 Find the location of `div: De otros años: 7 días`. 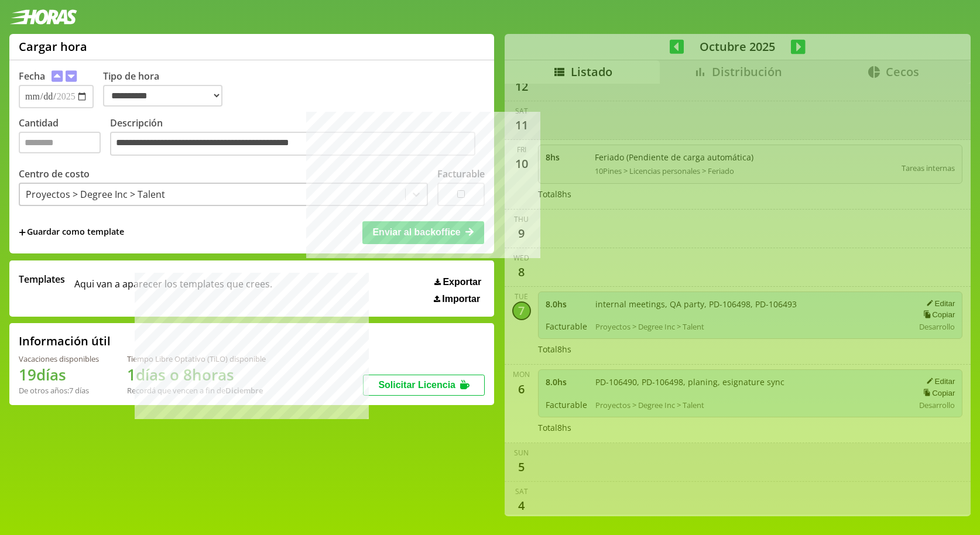

div: De otros años: 7 días is located at coordinates (59, 390).